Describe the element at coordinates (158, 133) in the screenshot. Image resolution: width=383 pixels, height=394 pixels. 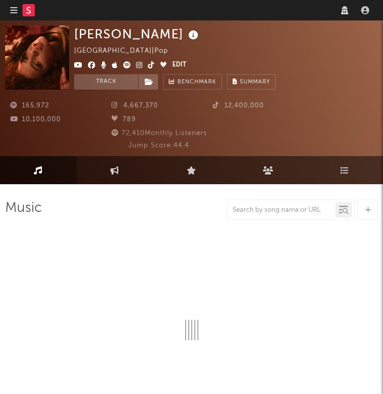
I see `span: 72,410 Monthly Listeners` at that location.